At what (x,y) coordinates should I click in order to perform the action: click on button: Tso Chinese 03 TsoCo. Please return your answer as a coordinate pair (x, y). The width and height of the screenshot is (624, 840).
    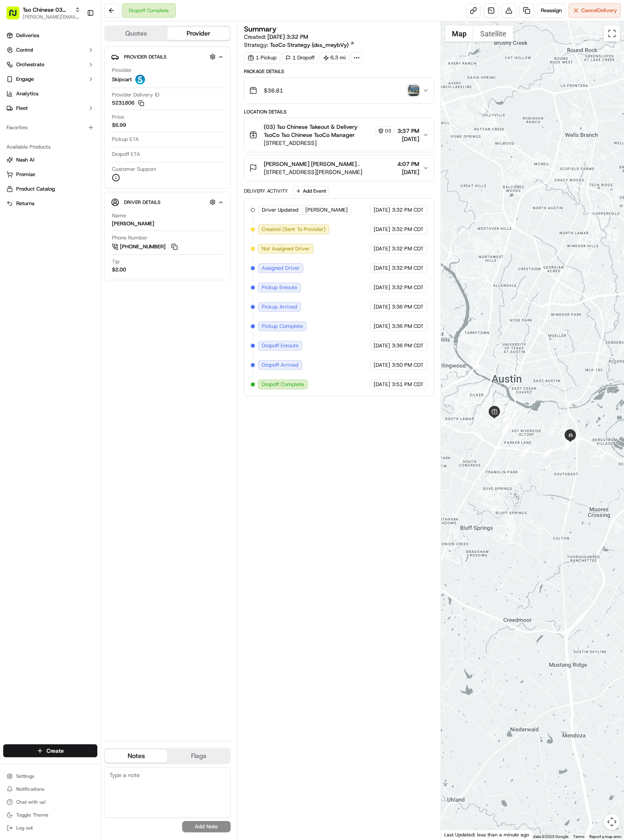
    Looking at the image, I should click on (47, 10).